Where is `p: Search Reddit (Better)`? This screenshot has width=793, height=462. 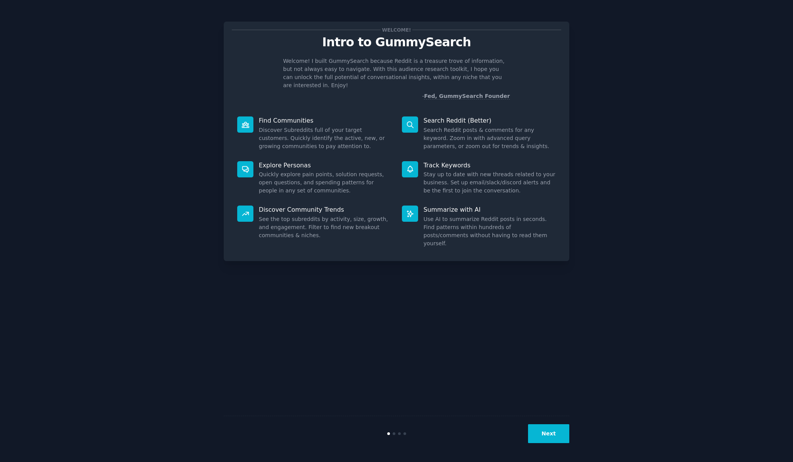
p: Search Reddit (Better) is located at coordinates (489, 120).